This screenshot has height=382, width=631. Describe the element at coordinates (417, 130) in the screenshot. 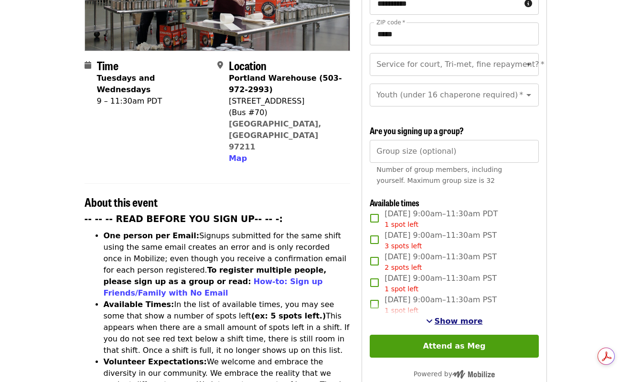

I see `span: Are you signing up a group?` at that location.